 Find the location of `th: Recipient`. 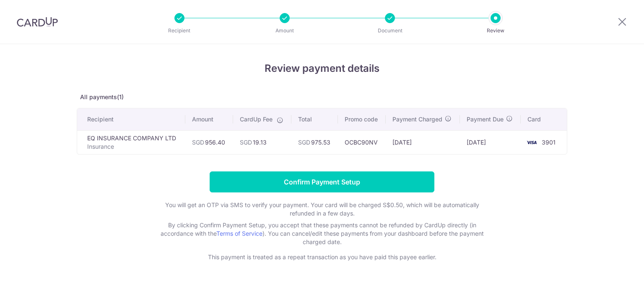

th: Recipient is located at coordinates (131, 119).